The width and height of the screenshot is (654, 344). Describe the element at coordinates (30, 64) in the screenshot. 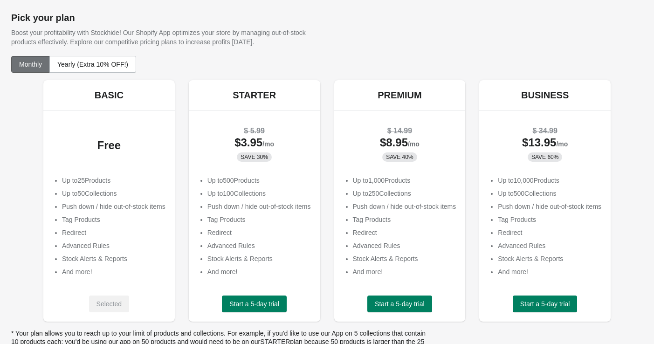

I see `span: Monthly` at that location.